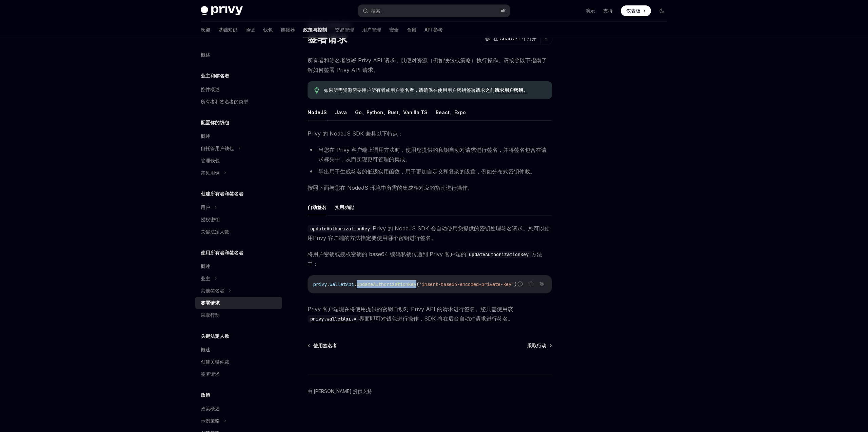  I want to click on a: 签署请求, so click(238, 303).